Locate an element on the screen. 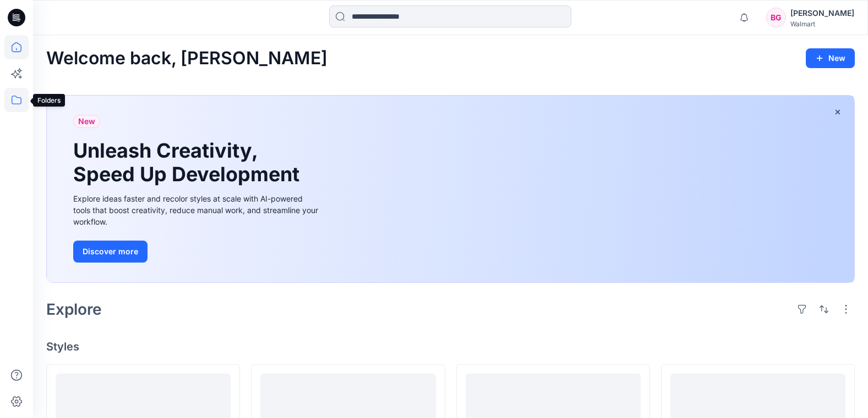 The width and height of the screenshot is (868, 418). div: Explore ideas faster and recolor styles at scale with AI-powered tools that boost creativity, red... is located at coordinates (197, 210).